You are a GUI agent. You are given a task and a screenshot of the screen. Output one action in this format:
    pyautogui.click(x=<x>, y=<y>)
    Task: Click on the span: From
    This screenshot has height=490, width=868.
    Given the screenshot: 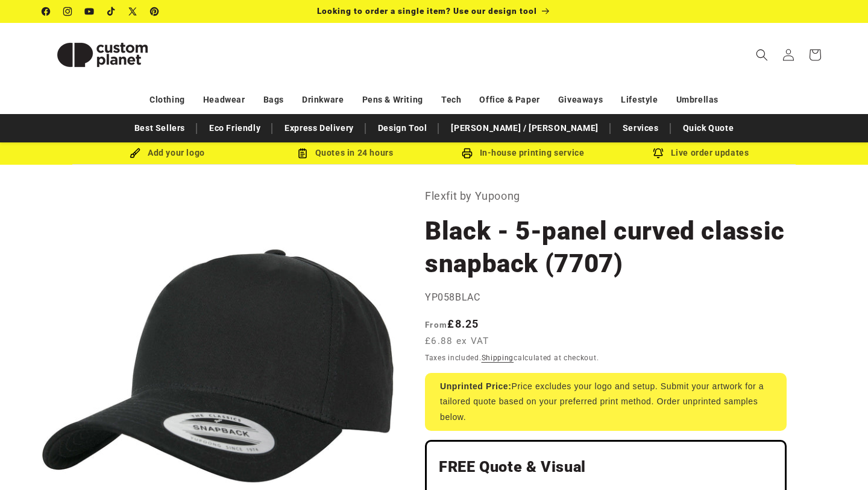 What is the action you would take?
    pyautogui.click(x=436, y=324)
    